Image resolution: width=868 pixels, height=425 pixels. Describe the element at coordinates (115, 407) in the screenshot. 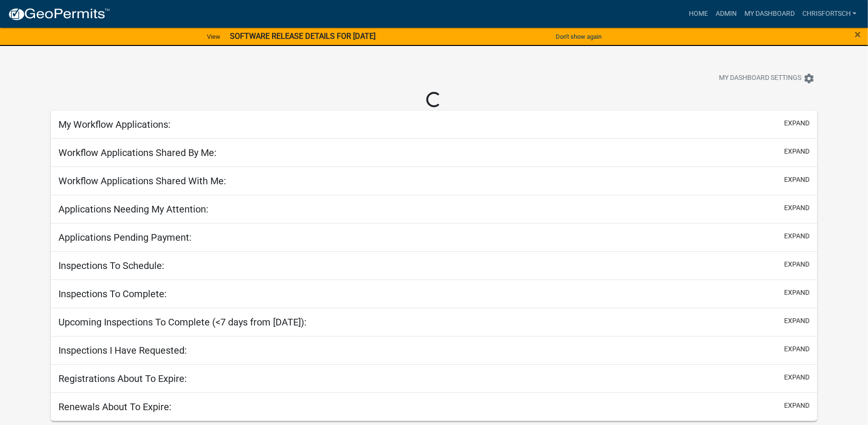

I see `h5: Renewals About To Expire:` at that location.